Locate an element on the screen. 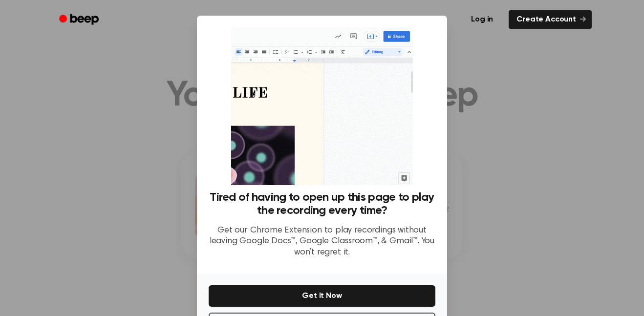  a: Log in is located at coordinates (482, 19).